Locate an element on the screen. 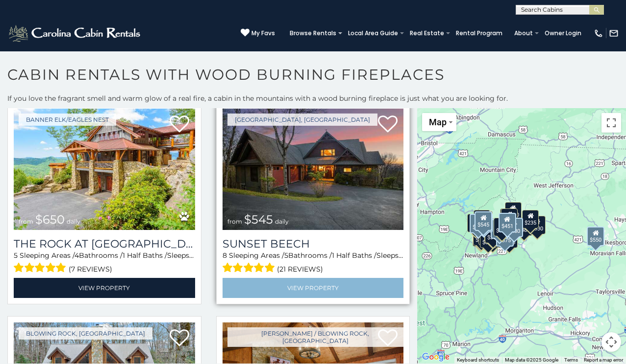 The image size is (626, 364). div: $550 is located at coordinates (596, 236).